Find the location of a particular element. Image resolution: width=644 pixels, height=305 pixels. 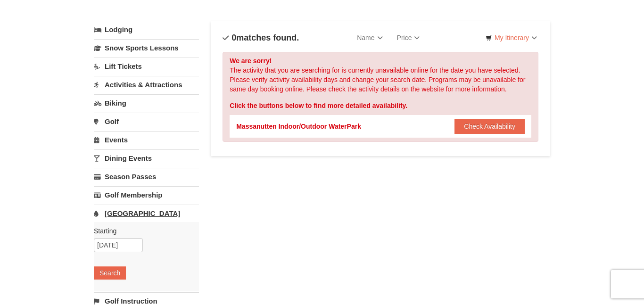

a: Activities & Attractions is located at coordinates (146, 85).